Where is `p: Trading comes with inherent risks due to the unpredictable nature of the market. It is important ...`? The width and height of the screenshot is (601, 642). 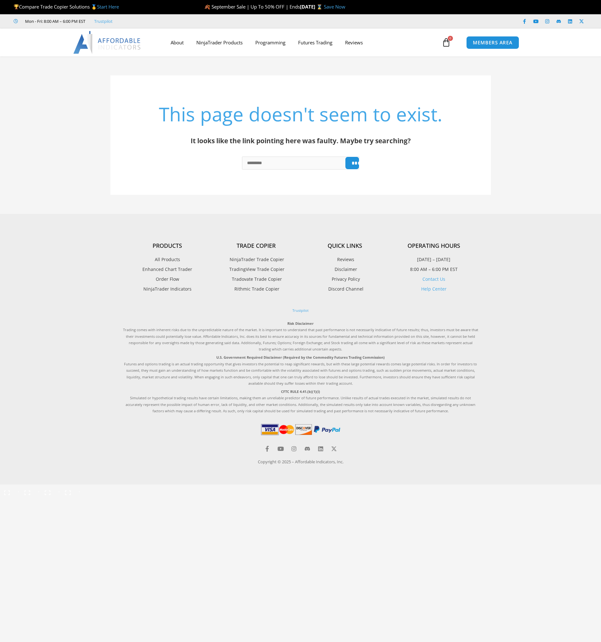 p: Trading comes with inherent risks due to the unpredictable nature of the market. It is important ... is located at coordinates (300, 337).